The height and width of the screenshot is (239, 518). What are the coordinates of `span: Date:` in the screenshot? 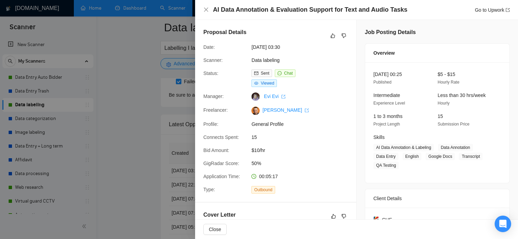 It's located at (209, 47).